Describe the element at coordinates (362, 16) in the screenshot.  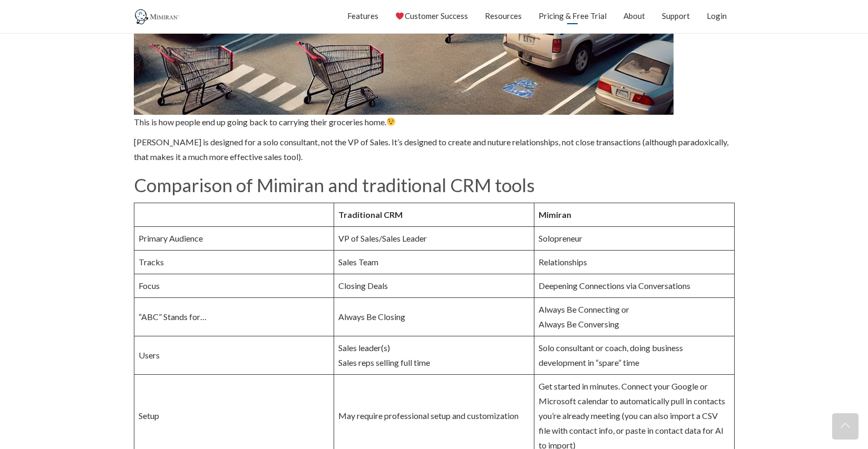
I see `a: Features` at that location.